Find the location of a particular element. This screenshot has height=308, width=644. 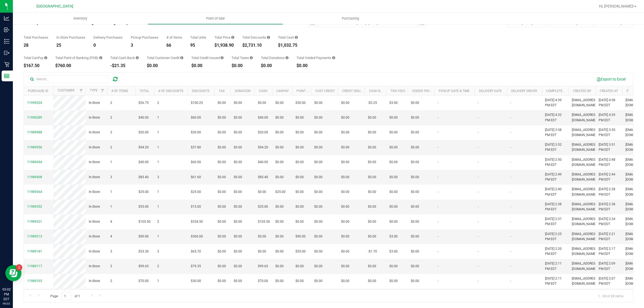

a: Cust Credit is located at coordinates (325, 91).